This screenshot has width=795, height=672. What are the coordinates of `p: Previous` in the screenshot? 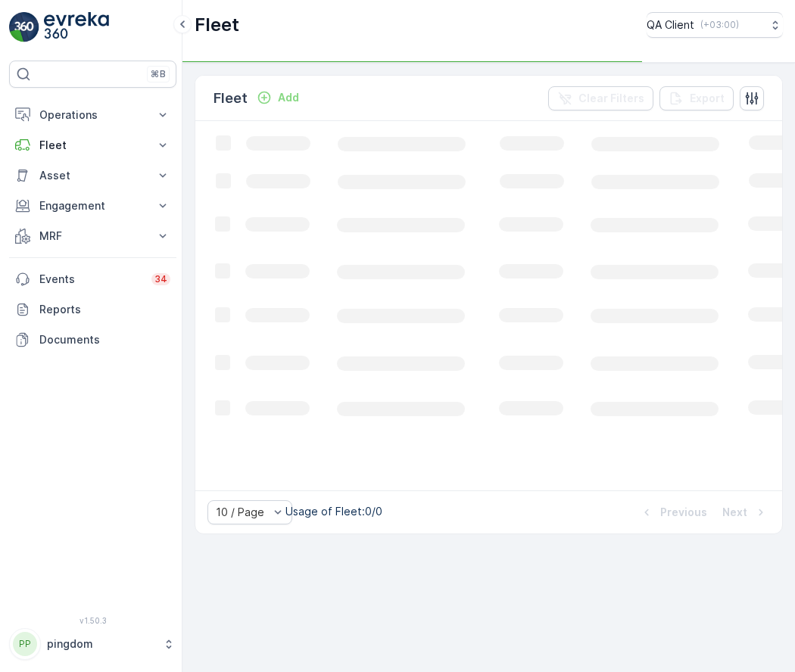 It's located at (684, 513).